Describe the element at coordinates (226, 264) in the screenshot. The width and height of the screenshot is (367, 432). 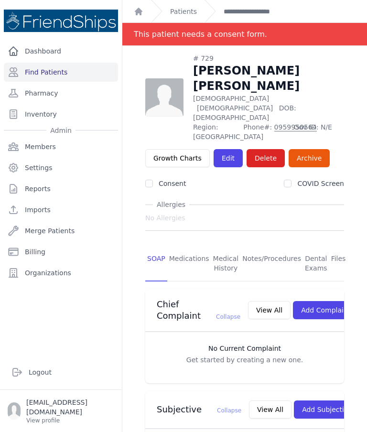
I see `a: Medical History` at that location.